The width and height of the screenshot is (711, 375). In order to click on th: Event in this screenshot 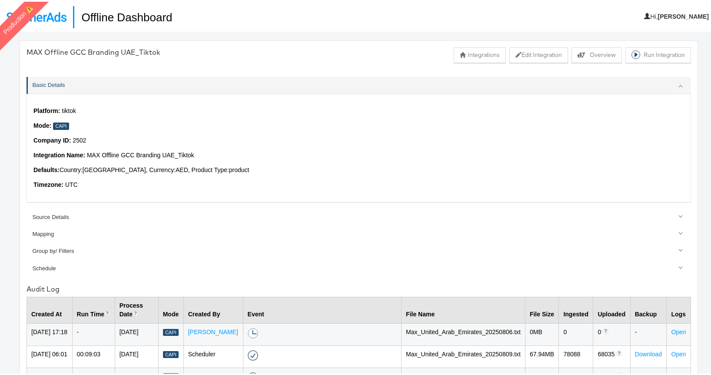, I will do `click(322, 308)`.